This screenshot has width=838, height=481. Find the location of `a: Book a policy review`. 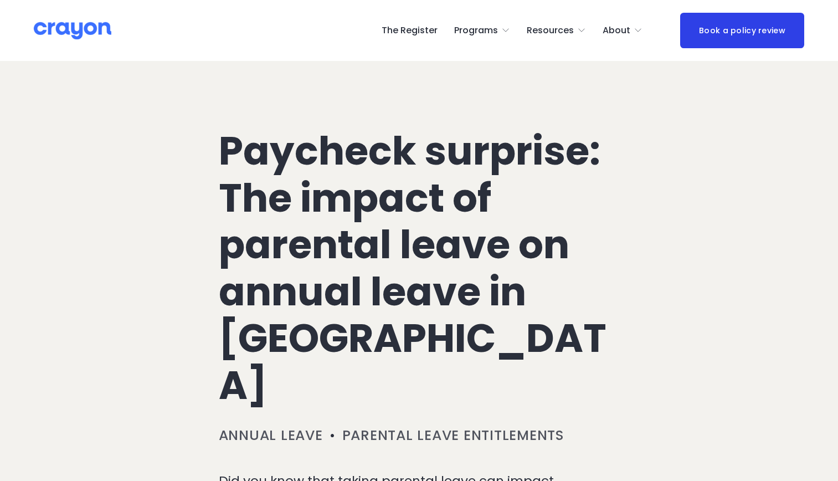

a: Book a policy review is located at coordinates (742, 30).